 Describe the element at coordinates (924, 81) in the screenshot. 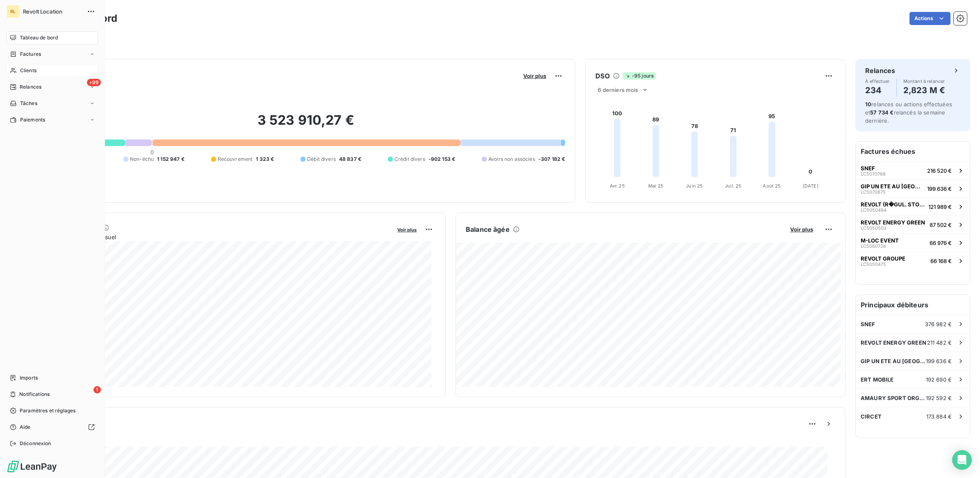

I see `span: Montant à relancer` at that location.